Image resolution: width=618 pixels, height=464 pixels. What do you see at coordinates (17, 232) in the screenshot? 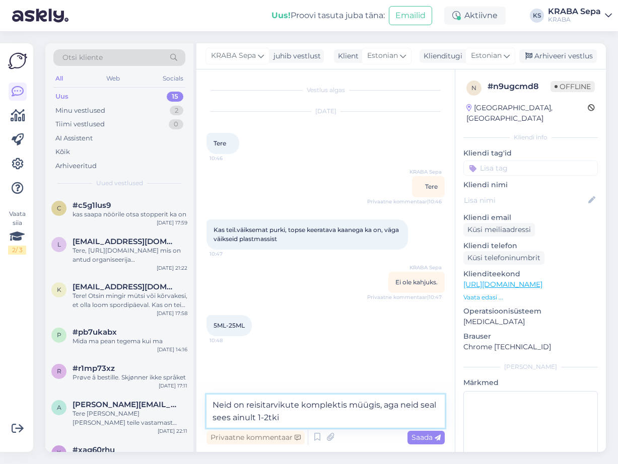
I see `div: Vaata siia` at bounding box center [17, 232].